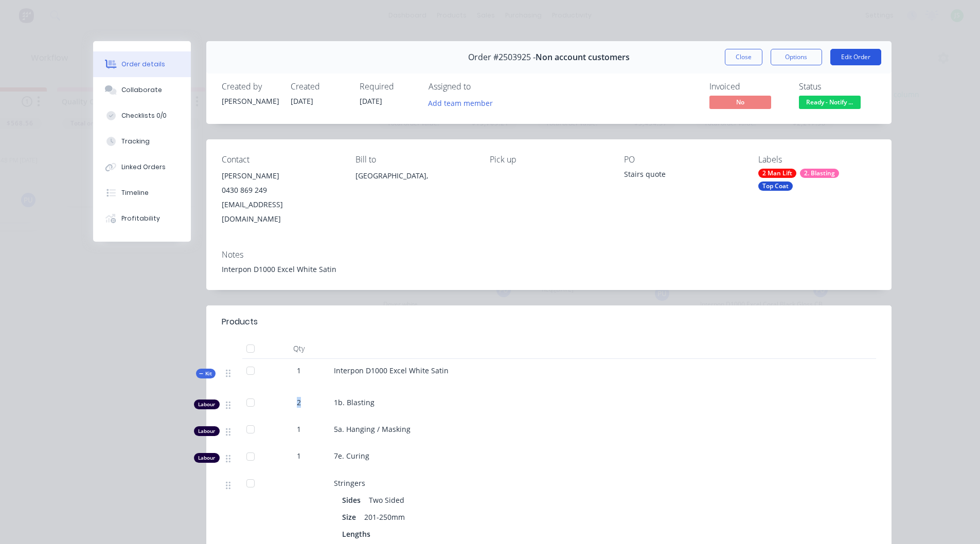 This screenshot has width=980, height=544. Describe the element at coordinates (501, 57) in the screenshot. I see `span: Order #2503925 -` at that location.